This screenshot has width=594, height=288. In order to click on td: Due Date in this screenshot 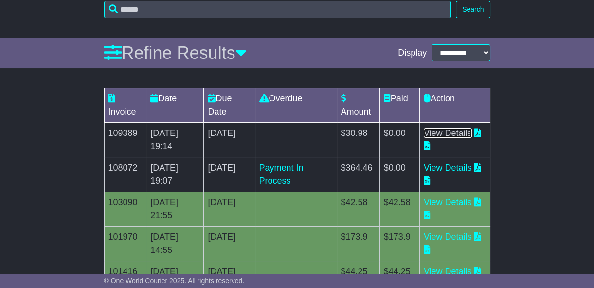, I will do `click(229, 105)`.